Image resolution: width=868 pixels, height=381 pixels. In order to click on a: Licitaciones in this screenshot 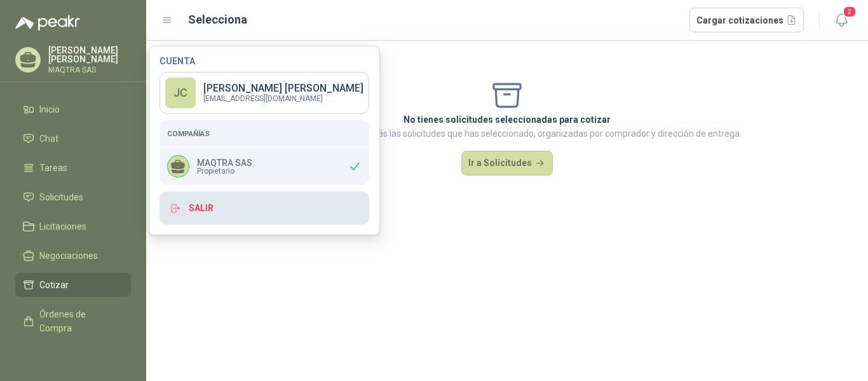, I will do `click(73, 226)`.